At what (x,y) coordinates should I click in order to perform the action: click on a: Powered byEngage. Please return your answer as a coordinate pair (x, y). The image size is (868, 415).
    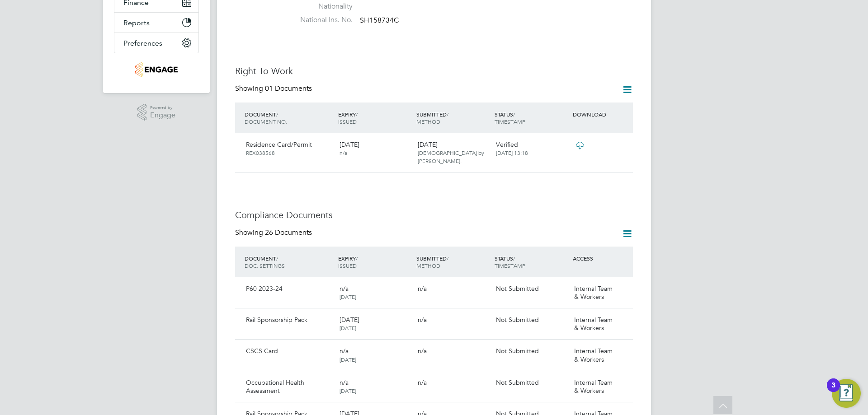
    Looking at the image, I should click on (157, 112).